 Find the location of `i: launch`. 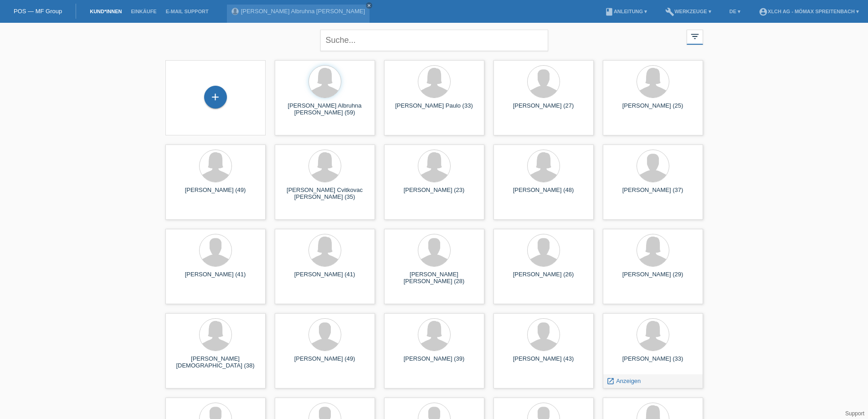

i: launch is located at coordinates (611, 381).